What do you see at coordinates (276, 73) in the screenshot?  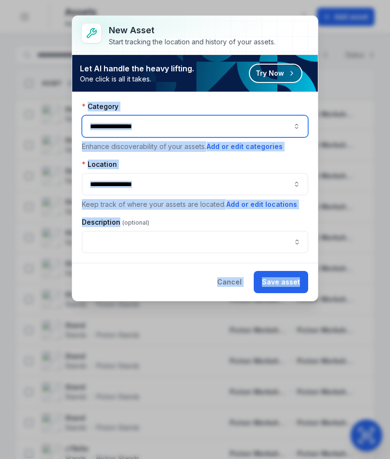 I see `button: Try Now` at bounding box center [276, 73].